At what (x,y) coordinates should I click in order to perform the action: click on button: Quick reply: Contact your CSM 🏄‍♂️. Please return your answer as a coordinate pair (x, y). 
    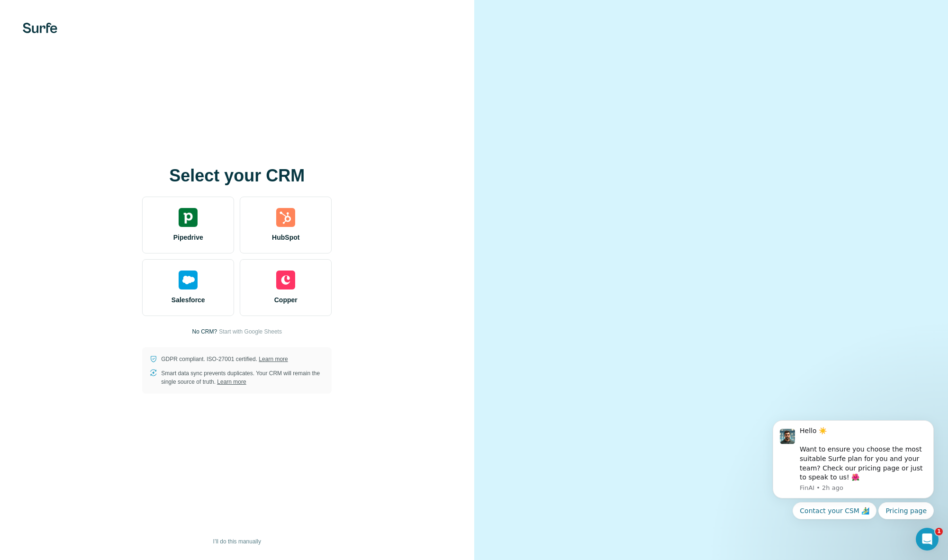
    Looking at the image, I should click on (76, 122).